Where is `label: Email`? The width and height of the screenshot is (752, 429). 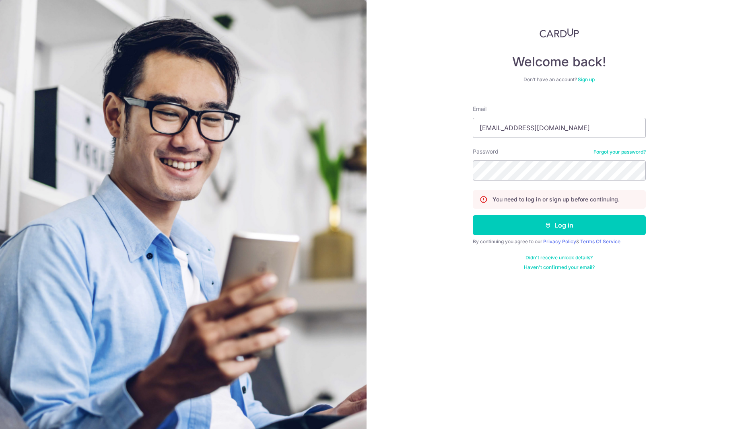
label: Email is located at coordinates (479, 109).